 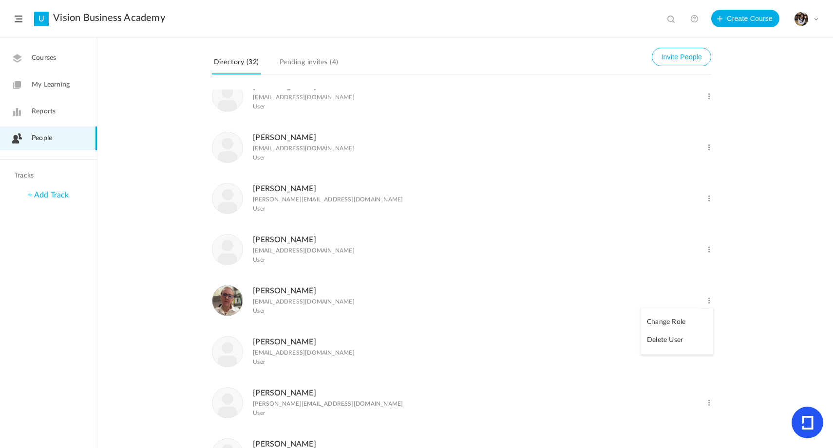 I want to click on a: U, so click(x=41, y=19).